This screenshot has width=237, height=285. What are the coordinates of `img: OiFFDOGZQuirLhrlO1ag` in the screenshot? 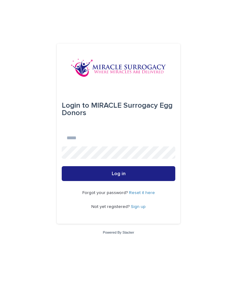 It's located at (119, 68).